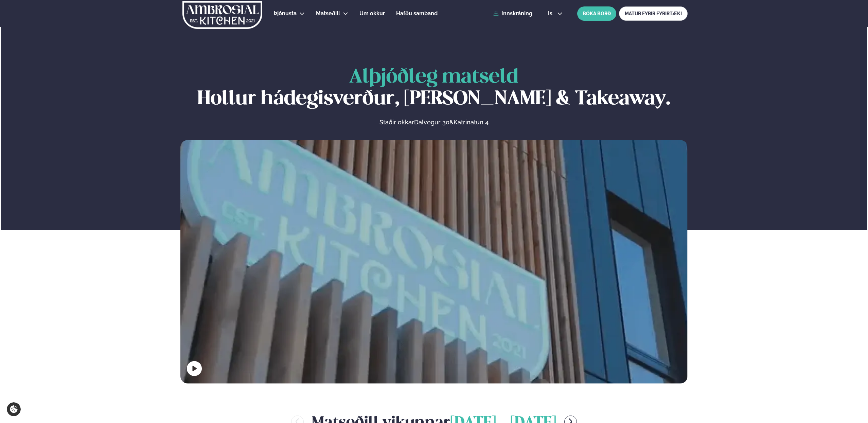 The height and width of the screenshot is (423, 868). I want to click on span: Um okkur, so click(372, 13).